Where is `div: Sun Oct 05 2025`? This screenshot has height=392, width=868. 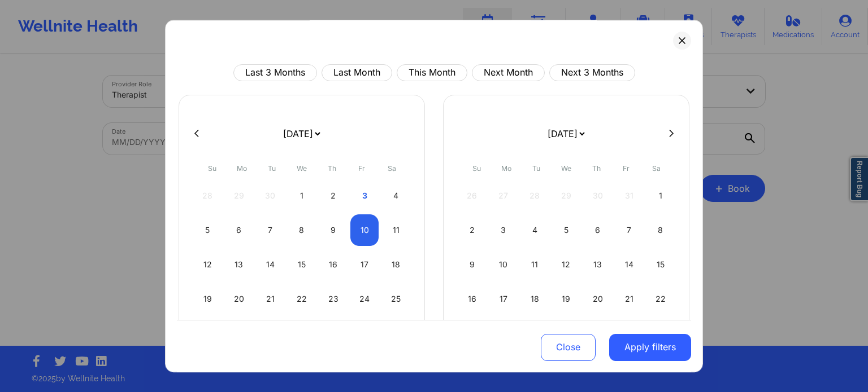 div: Sun Oct 05 2025 is located at coordinates (208, 231).